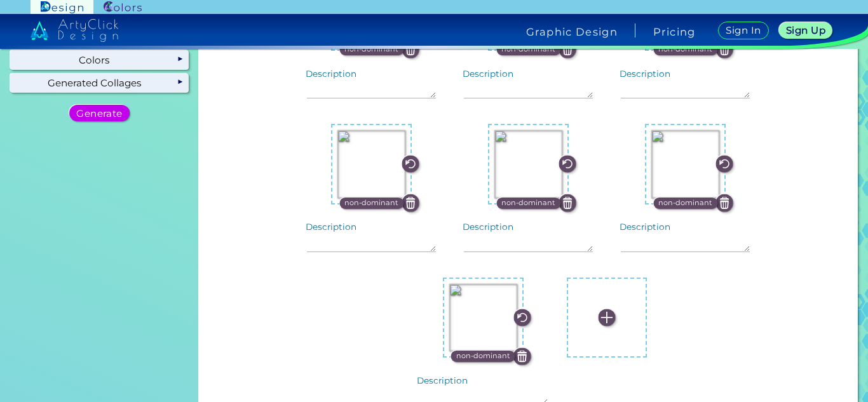 This screenshot has height=402, width=868. What do you see at coordinates (606, 317) in the screenshot?
I see `img: icon_plus_white.svg` at bounding box center [606, 317].